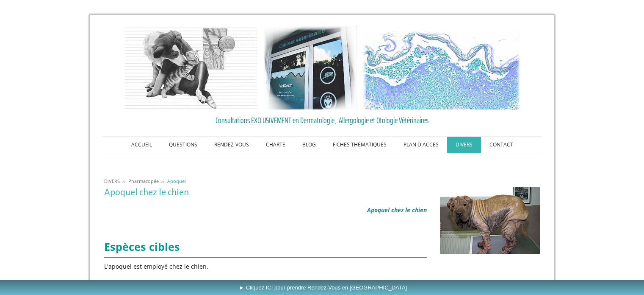 The width and height of the screenshot is (644, 295). What do you see at coordinates (276, 145) in the screenshot?
I see `a: CHARTE` at bounding box center [276, 145].